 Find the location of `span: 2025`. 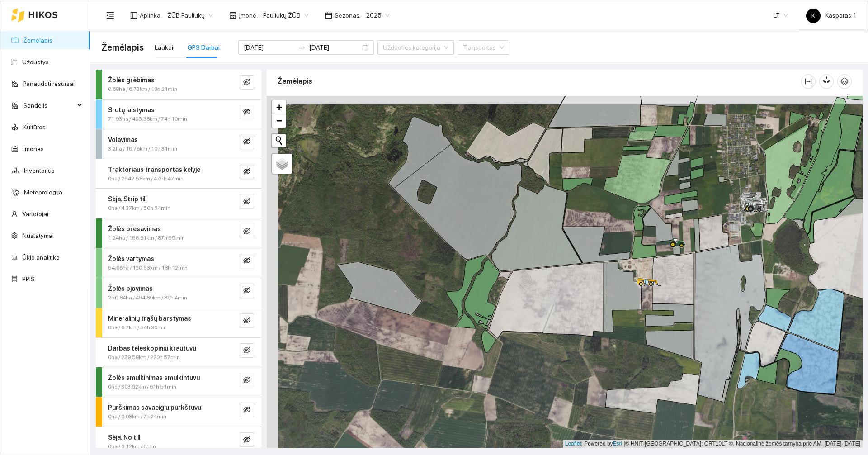

span: 2025 is located at coordinates (378, 15).